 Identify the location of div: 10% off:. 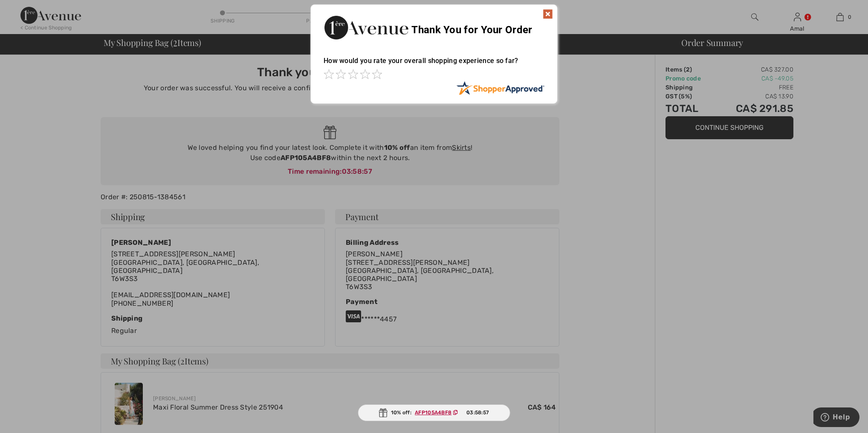
(434, 413).